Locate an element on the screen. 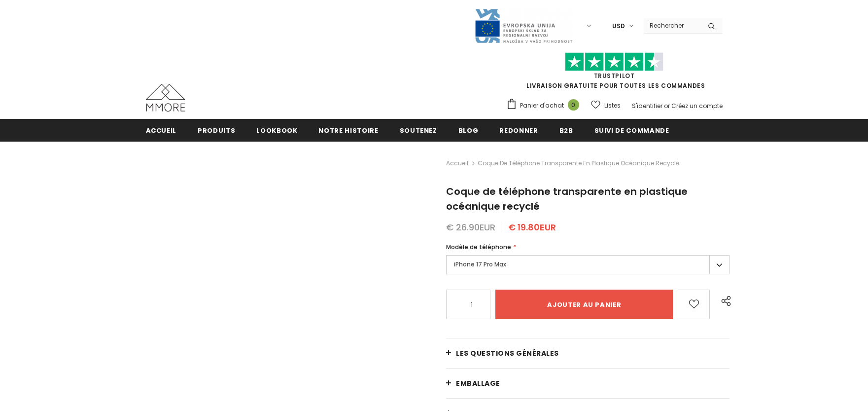 This screenshot has width=868, height=411. span: Accueil is located at coordinates (161, 130).